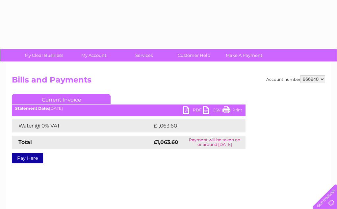 The image size is (337, 209). What do you see at coordinates (27, 158) in the screenshot?
I see `a: Pay Here` at bounding box center [27, 158].